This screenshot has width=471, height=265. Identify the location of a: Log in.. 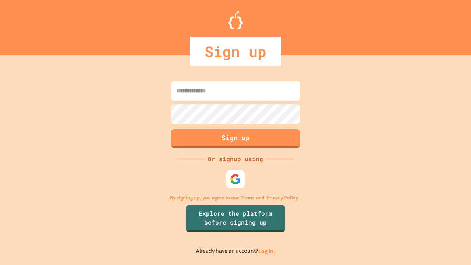
(267, 251).